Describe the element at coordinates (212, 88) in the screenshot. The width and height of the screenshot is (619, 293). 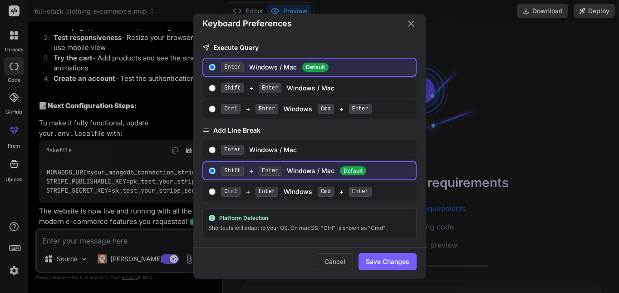
I see `input: Shift+EnterWindows / Mac` at that location.